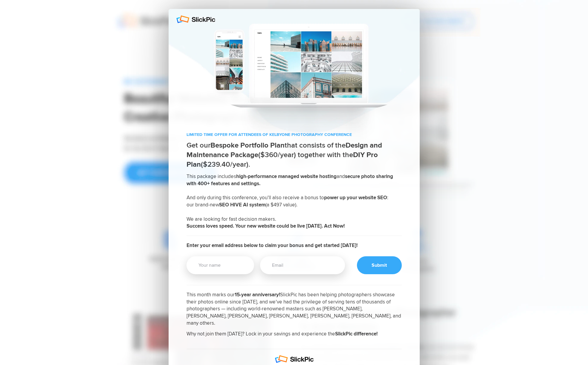  I want to click on b: power up your website SEO, so click(356, 197).